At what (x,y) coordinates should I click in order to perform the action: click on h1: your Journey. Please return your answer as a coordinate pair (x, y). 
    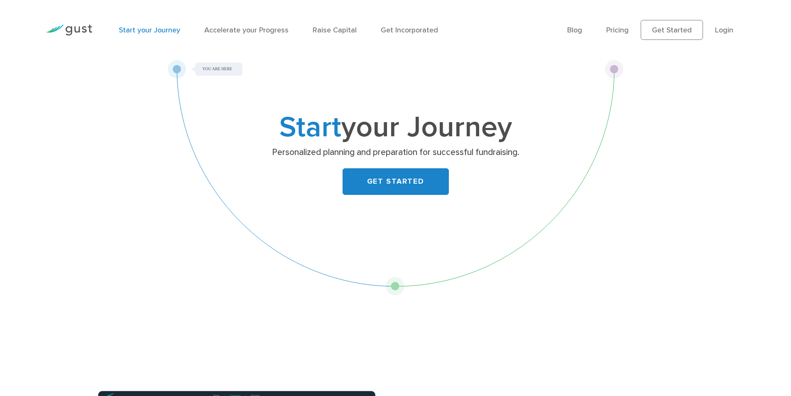
    Looking at the image, I should click on (396, 127).